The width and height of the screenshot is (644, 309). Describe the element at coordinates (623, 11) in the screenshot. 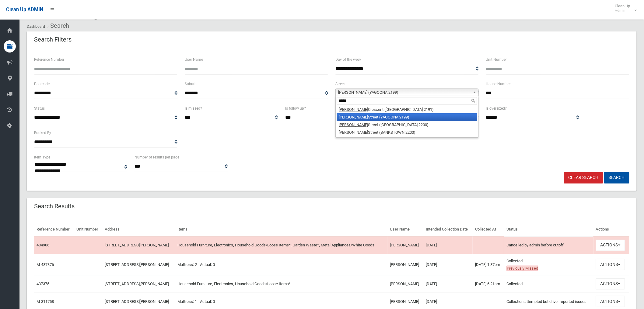

I see `small: Admin` at that location.